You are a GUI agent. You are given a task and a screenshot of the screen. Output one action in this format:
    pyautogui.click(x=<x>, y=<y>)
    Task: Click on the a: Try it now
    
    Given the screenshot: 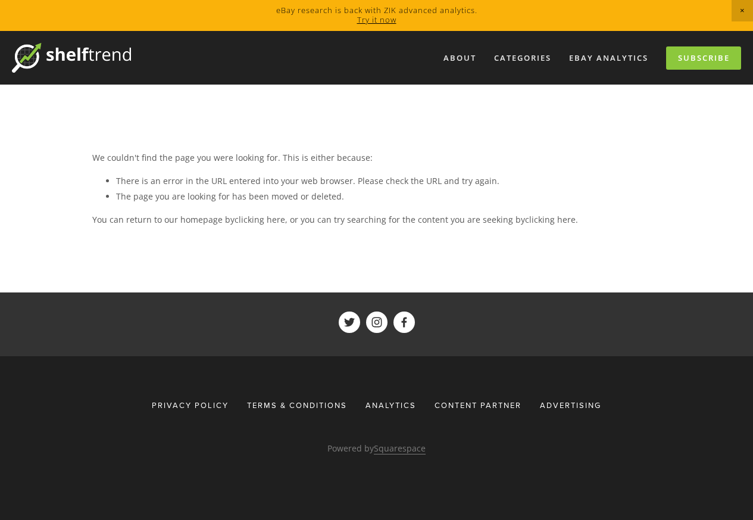 What is the action you would take?
    pyautogui.click(x=377, y=20)
    